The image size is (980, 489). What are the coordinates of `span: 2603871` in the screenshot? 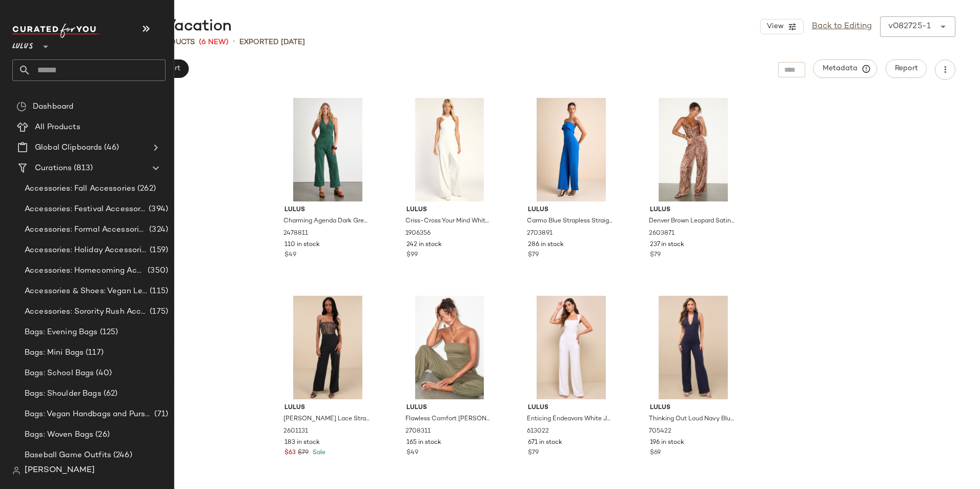 It's located at (662, 234).